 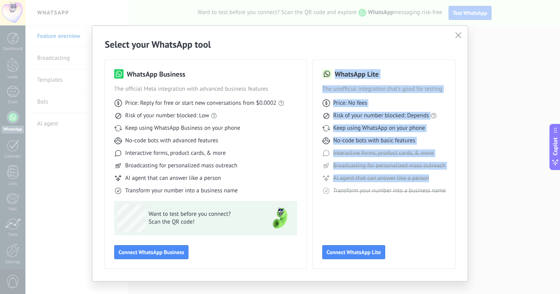 I want to click on span: Keep using WhatsApp on your phone, so click(x=379, y=128).